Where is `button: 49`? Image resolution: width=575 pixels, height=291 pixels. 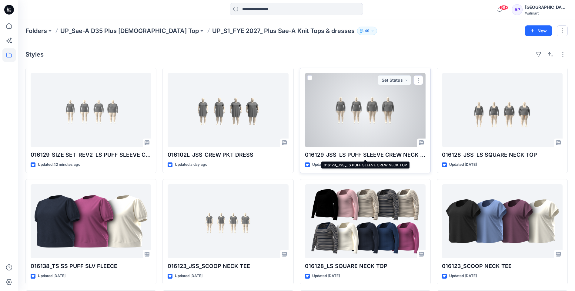 button: 49 is located at coordinates (367, 31).